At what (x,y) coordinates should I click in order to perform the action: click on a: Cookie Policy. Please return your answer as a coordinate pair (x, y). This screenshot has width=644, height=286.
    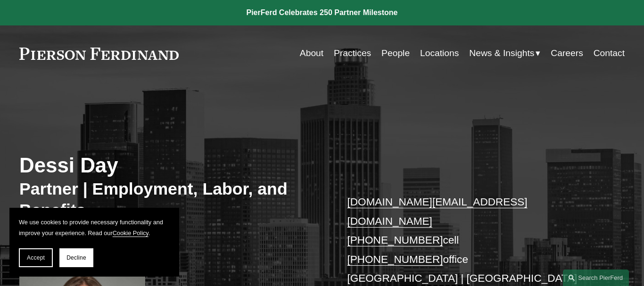
    Looking at the image, I should click on (131, 233).